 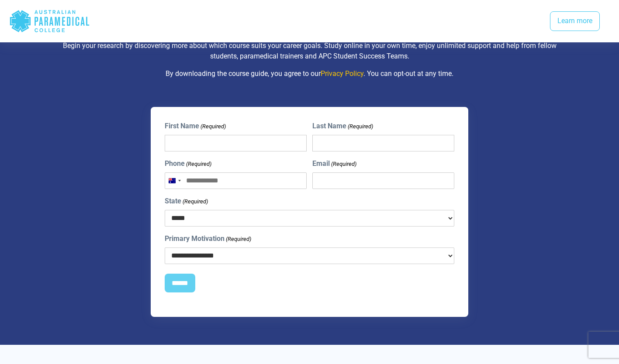 I want to click on label: State, so click(x=186, y=201).